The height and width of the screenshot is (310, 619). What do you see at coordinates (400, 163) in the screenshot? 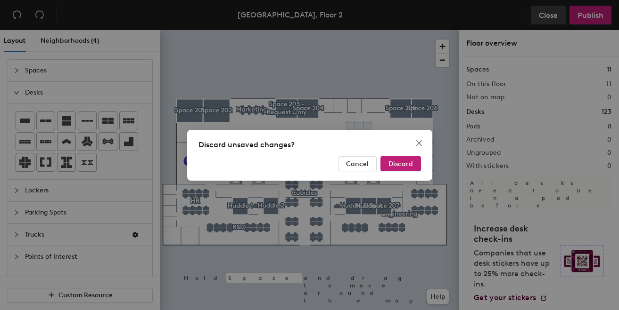
I see `span: Discard` at bounding box center [400, 163].